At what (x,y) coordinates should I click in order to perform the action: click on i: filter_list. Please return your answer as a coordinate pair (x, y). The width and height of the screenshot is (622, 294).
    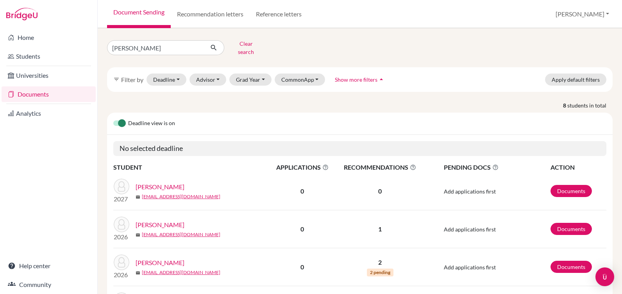
    Looking at the image, I should click on (116, 79).